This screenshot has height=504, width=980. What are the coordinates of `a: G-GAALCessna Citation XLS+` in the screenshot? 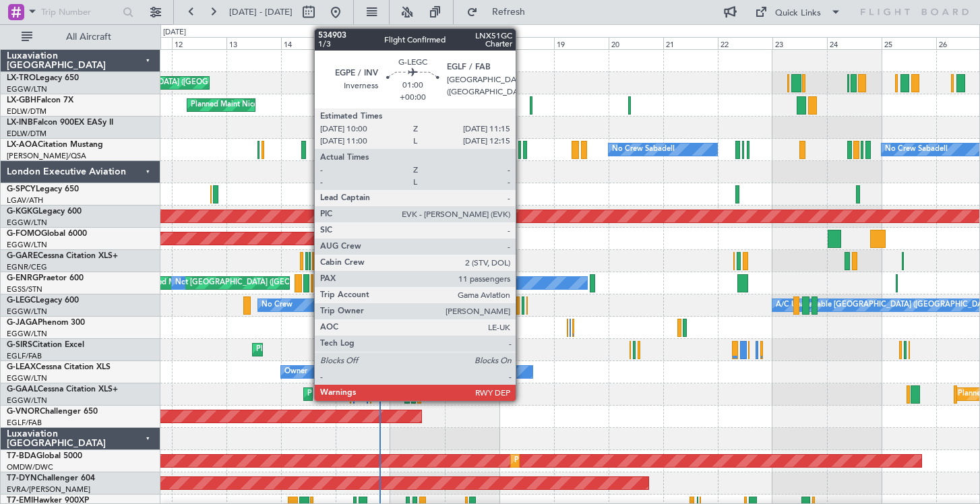 It's located at (62, 389).